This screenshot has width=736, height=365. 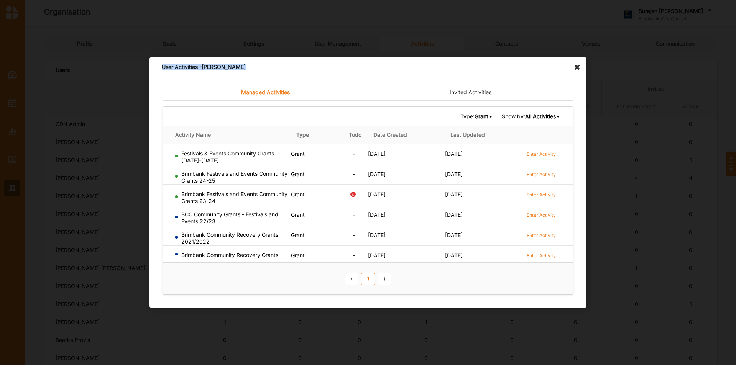 I want to click on div: Pagination Navigation, so click(x=368, y=279).